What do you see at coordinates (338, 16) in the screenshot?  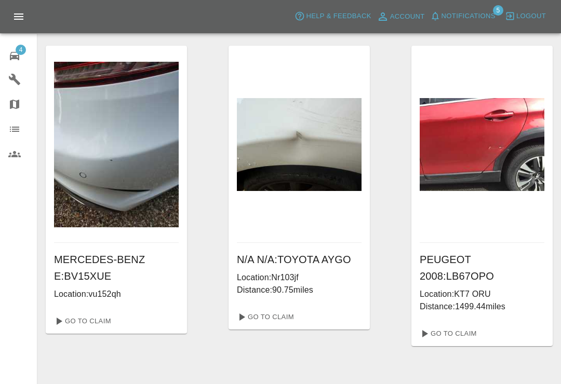 I see `span: Help & Feedback` at bounding box center [338, 16].